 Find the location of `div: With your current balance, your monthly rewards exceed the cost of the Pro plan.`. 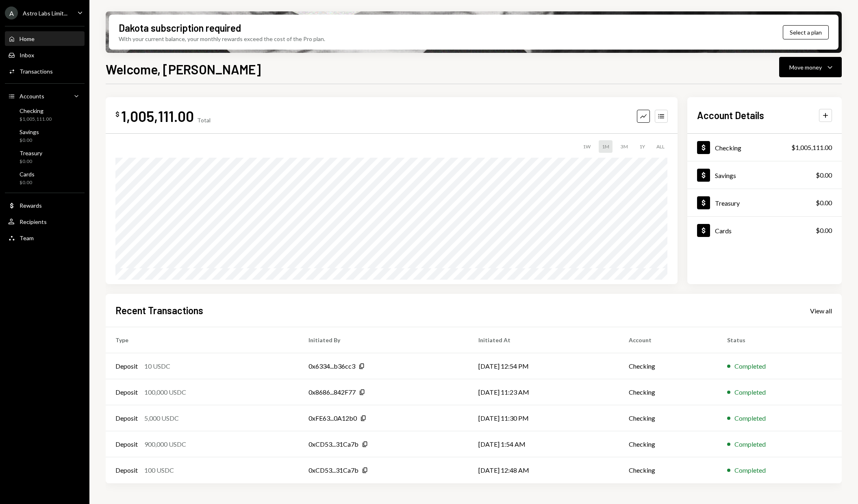

div: With your current balance, your monthly rewards exceed the cost of the Pro plan. is located at coordinates (222, 38).